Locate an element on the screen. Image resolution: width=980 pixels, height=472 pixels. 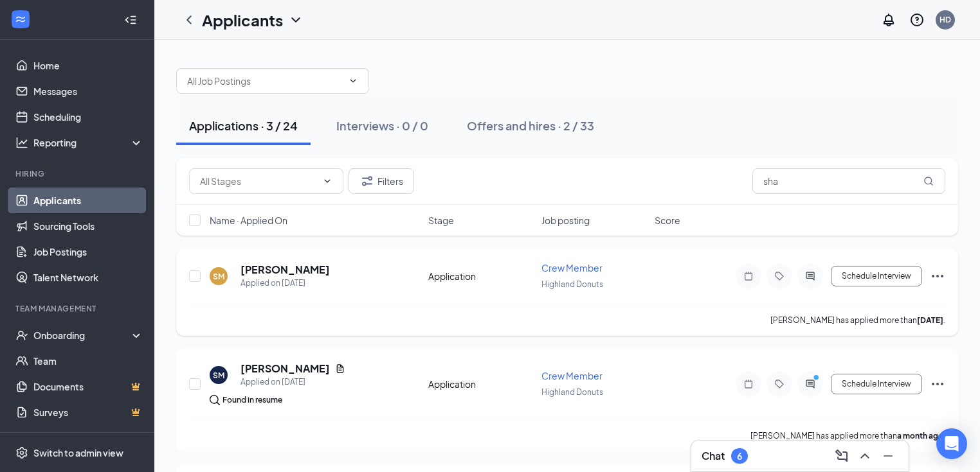
button: ChevronUp is located at coordinates (865, 457).